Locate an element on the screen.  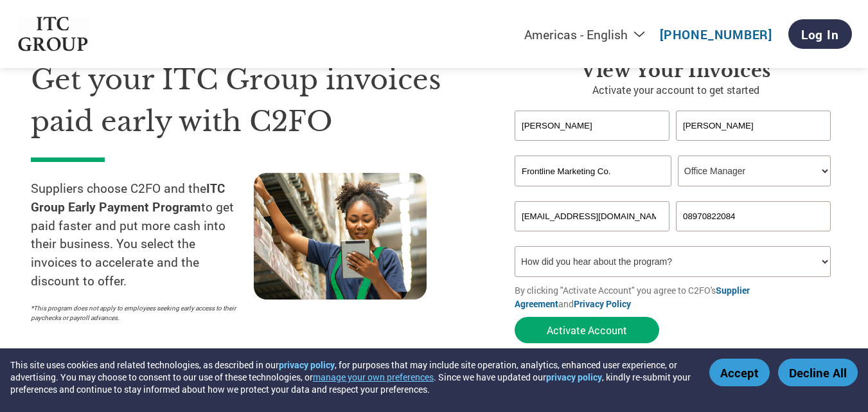
input: Last Name* is located at coordinates (753, 125).